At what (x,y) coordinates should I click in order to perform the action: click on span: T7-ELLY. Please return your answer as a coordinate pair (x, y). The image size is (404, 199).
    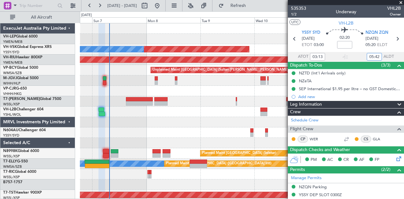
    Looking at the image, I should click on (10, 162).